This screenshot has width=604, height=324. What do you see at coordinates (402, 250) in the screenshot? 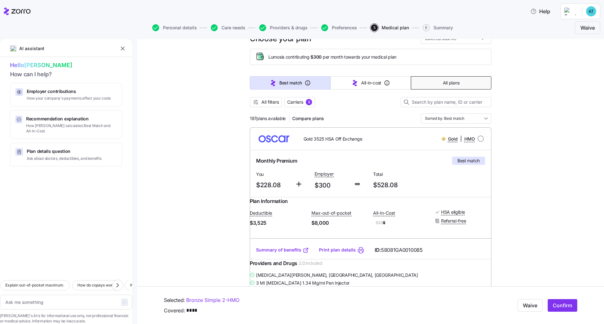
I see `span: 58081GA0010085` at bounding box center [402, 250].